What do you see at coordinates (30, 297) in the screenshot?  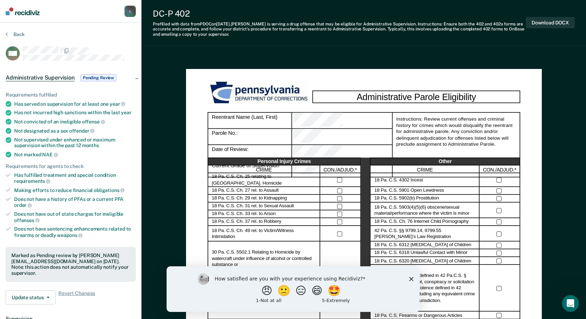 I see `button: Update status` at bounding box center [30, 297].